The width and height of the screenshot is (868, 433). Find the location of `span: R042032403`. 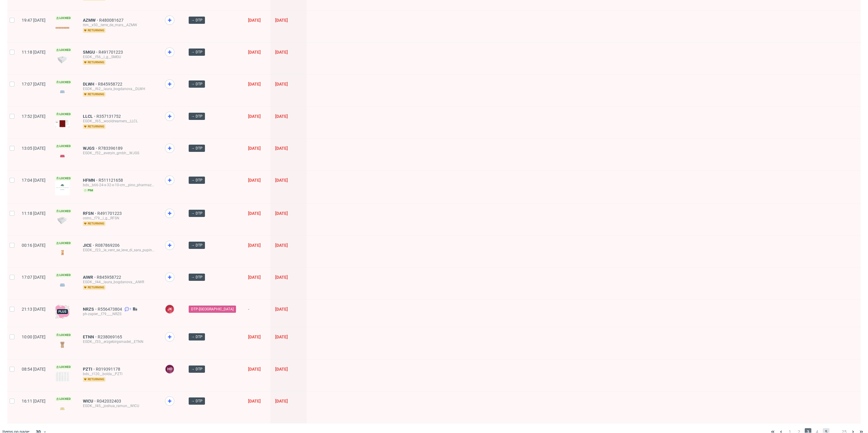

span: R042032403 is located at coordinates (109, 401).